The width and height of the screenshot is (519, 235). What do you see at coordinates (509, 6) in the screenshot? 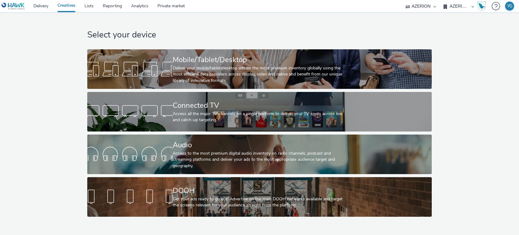
I see `div: YG` at bounding box center [509, 6].